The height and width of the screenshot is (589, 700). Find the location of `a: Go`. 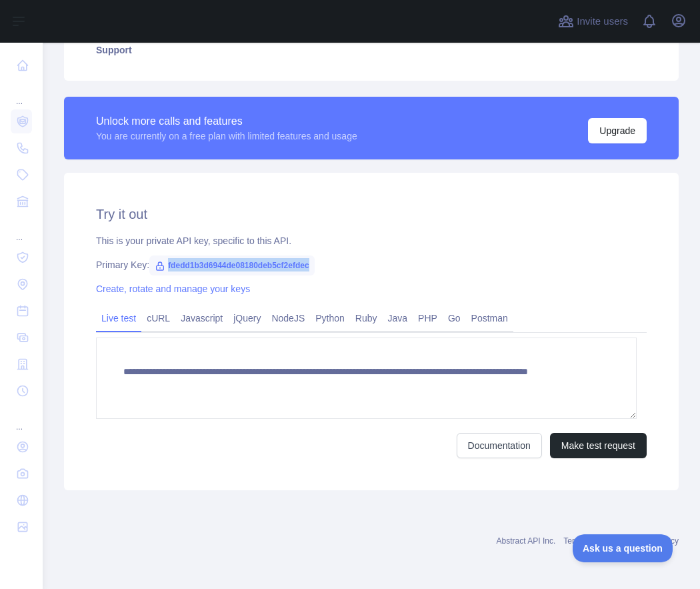

a: Go is located at coordinates (454, 318).